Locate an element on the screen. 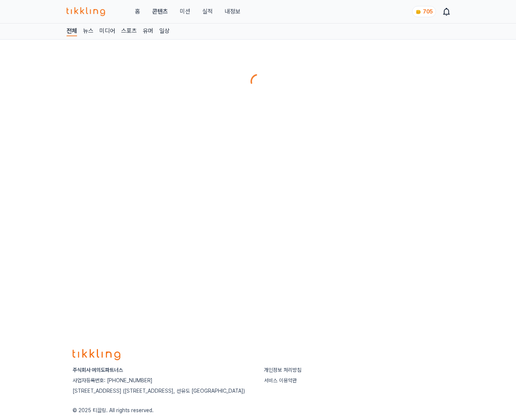 This screenshot has height=420, width=516. a: 내정보 is located at coordinates (233, 12).